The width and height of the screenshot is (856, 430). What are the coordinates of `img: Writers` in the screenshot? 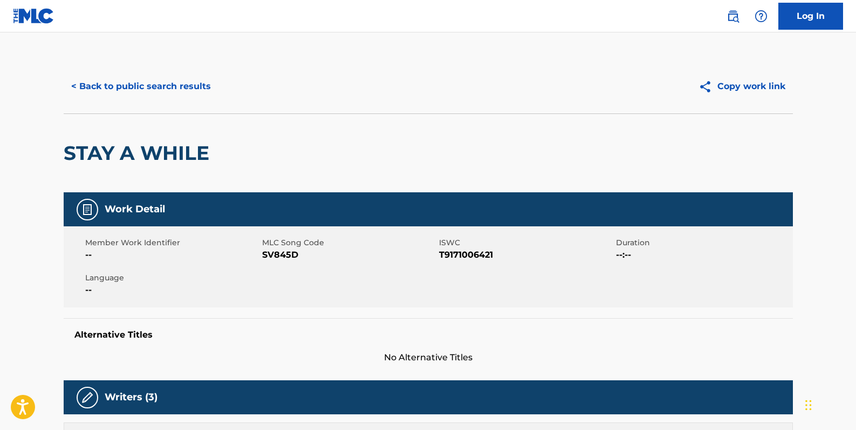 It's located at (87, 397).